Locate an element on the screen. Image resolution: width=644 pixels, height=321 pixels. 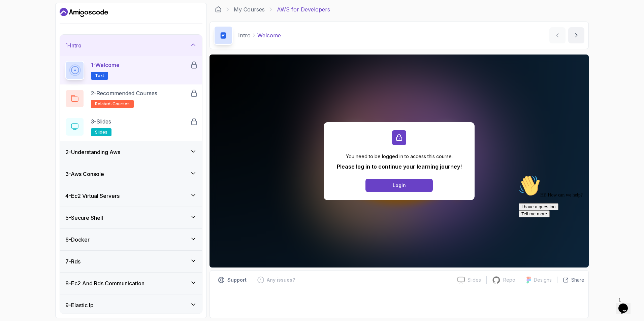
button: 6-Docker is located at coordinates (131, 239).